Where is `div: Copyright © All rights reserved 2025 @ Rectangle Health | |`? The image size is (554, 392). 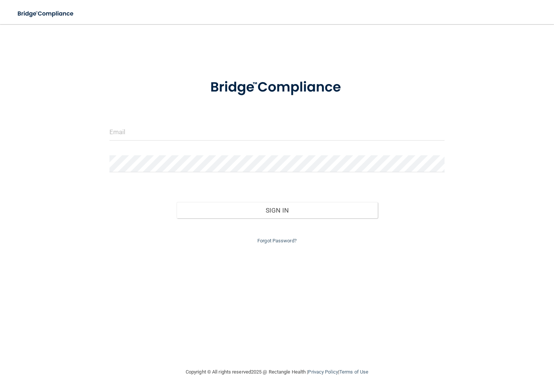
div: Copyright © All rights reserved 2025 @ Rectangle Health | | is located at coordinates (277, 372).